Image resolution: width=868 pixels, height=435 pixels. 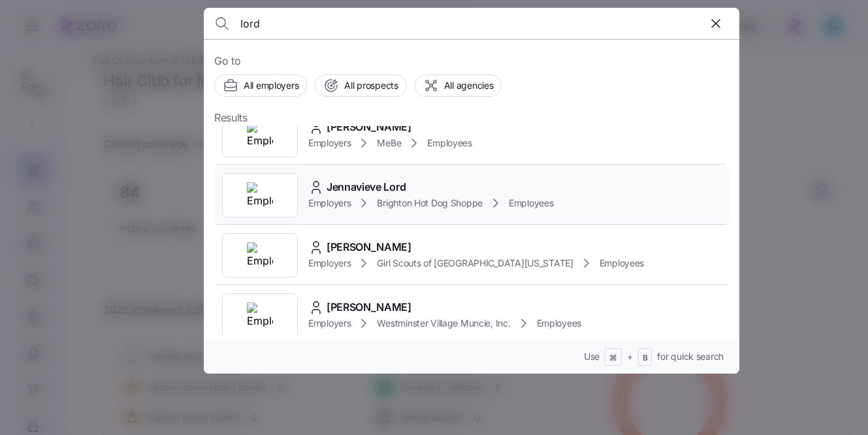 What do you see at coordinates (469, 85) in the screenshot?
I see `span: All agencies` at bounding box center [469, 85].